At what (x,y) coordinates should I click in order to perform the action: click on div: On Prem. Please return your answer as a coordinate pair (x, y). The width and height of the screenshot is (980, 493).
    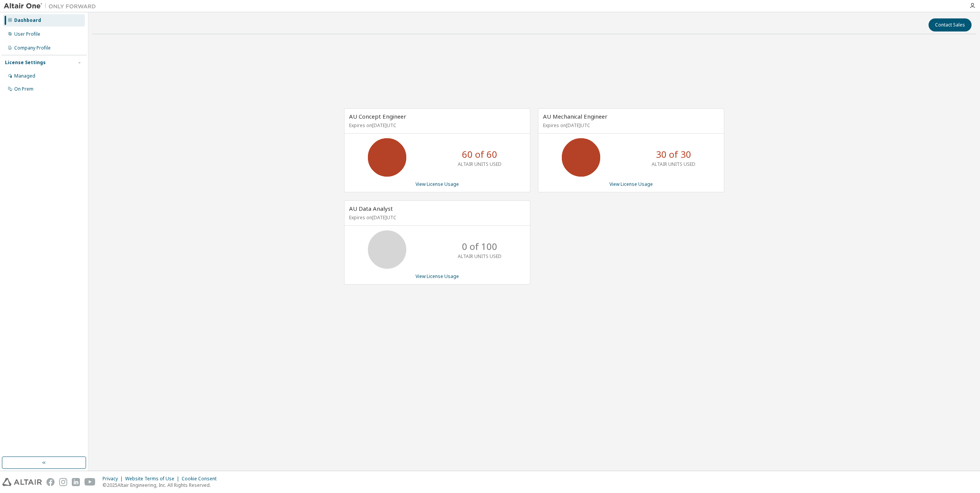
    Looking at the image, I should click on (24, 89).